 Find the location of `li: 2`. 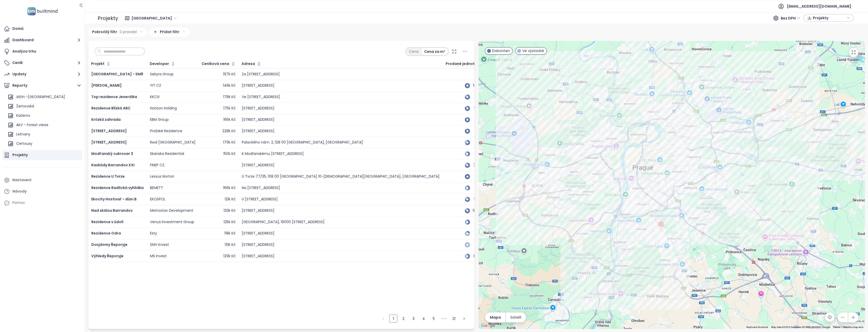

li: 2 is located at coordinates (403, 319).